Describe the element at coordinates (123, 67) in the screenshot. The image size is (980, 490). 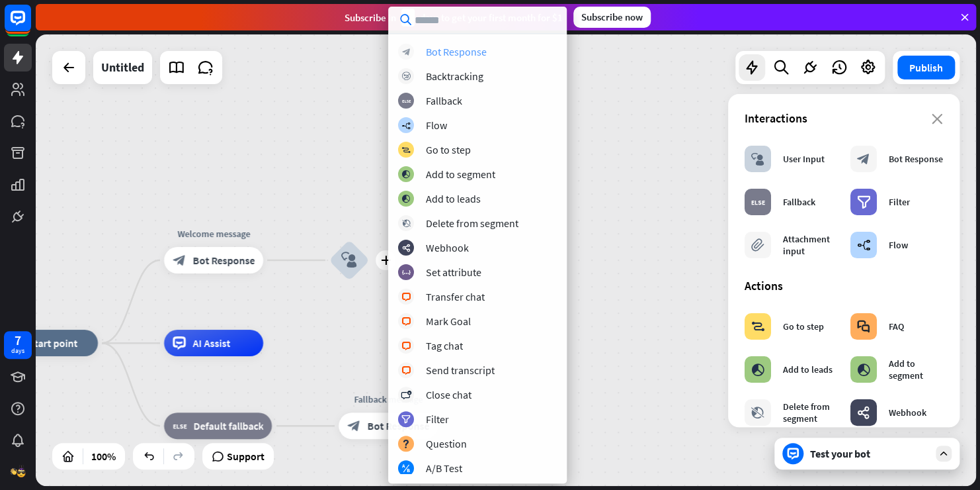
I see `div: Untitled` at that location.